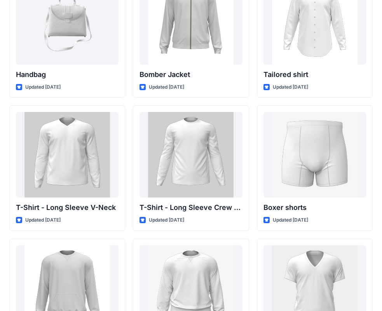 This screenshot has width=382, height=311. I want to click on a: T-Shirt - Long Sleeve Crew Neck, so click(191, 155).